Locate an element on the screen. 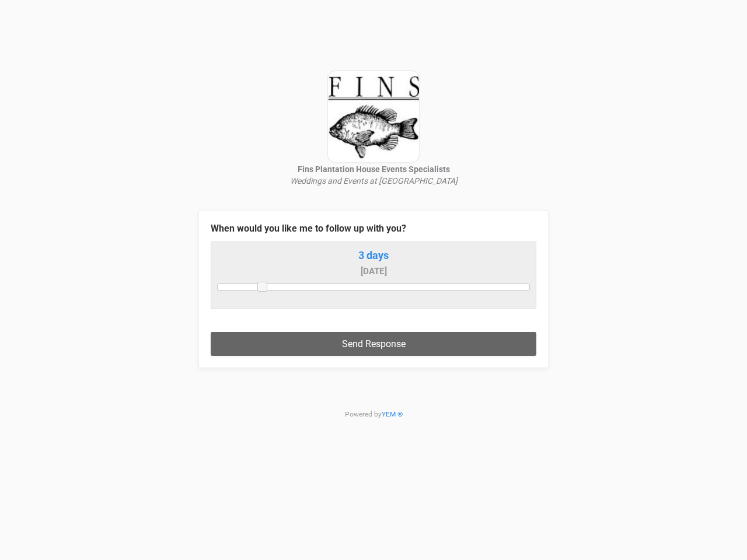 Image resolution: width=747 pixels, height=560 pixels. span: 3 days is located at coordinates (373, 263).